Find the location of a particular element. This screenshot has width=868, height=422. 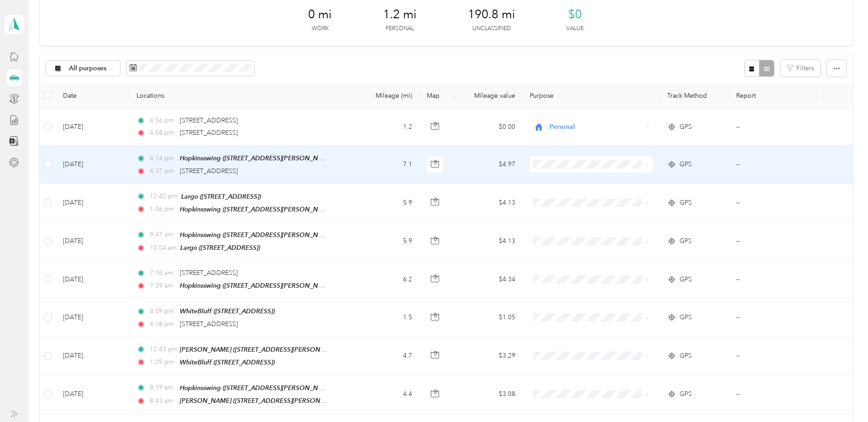

th: Map is located at coordinates (436, 96).